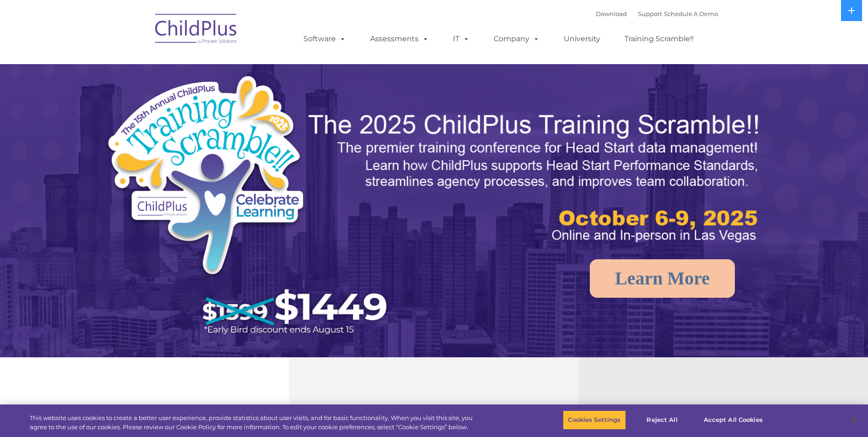 The width and height of the screenshot is (868, 437). What do you see at coordinates (196, 30) in the screenshot?
I see `img: ChildPlus by Procare Solutions` at bounding box center [196, 30].